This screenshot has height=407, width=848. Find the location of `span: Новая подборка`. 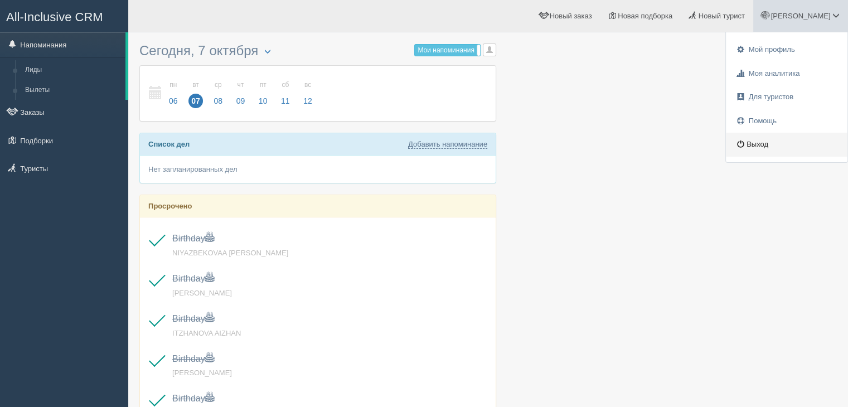

span: Новая подборка is located at coordinates (645, 16).